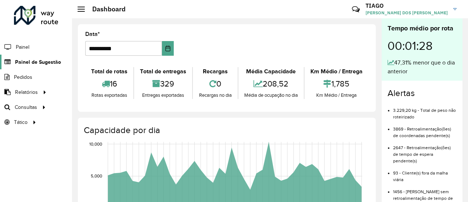 Image resolution: width=468 pixels, height=202 pixels. I want to click on div: Total de entregas, so click(163, 72).